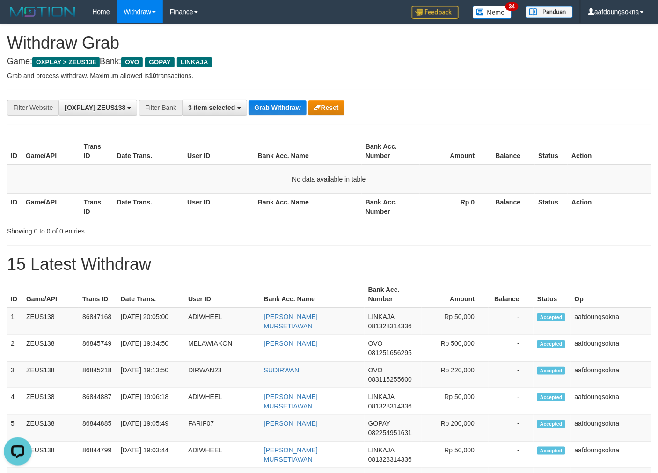 The height and width of the screenshot is (473, 658). What do you see at coordinates (161, 108) in the screenshot?
I see `div: Filter Bank` at bounding box center [161, 108].